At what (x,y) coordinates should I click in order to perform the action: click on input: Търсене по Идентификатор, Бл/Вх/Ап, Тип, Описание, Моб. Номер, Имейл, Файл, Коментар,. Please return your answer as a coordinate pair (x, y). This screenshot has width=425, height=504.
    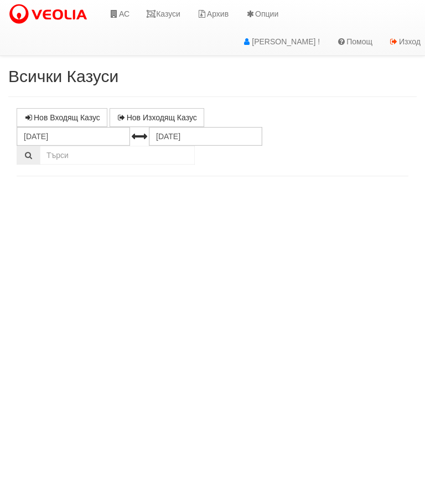
    Looking at the image, I should click on (117, 155).